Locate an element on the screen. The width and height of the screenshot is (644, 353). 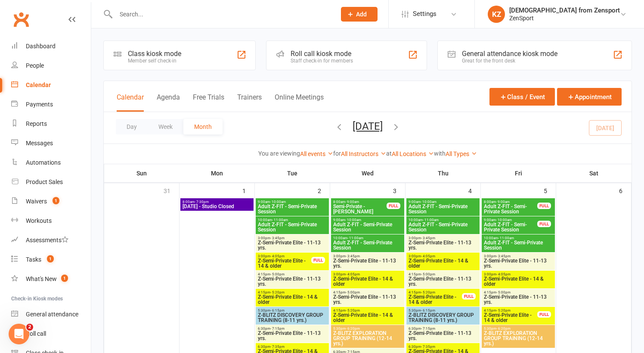
div: Staff check-in for members is located at coordinates (322, 61).